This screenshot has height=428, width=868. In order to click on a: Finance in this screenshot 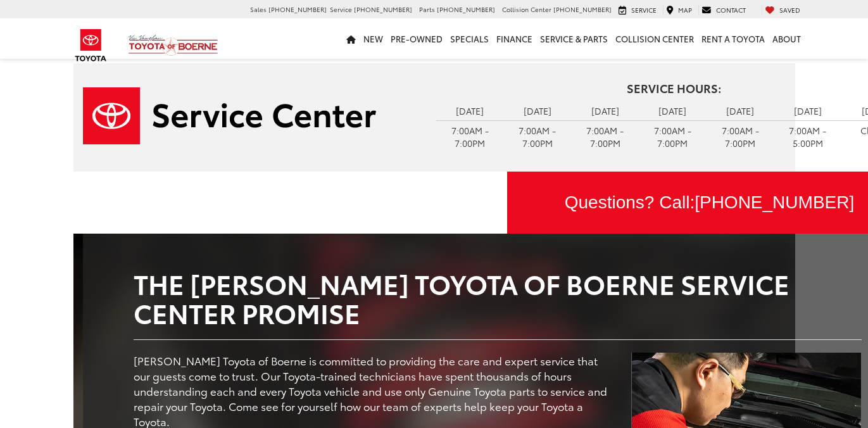, I will do `click(514, 39)`.